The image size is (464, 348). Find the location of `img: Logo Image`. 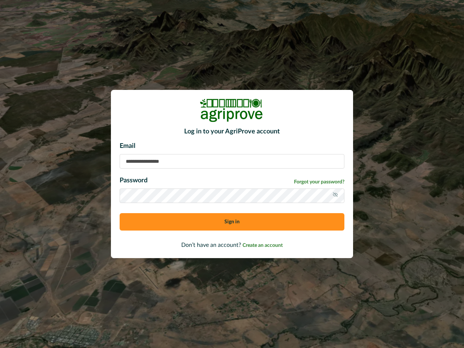

img: Logo Image is located at coordinates (232, 110).